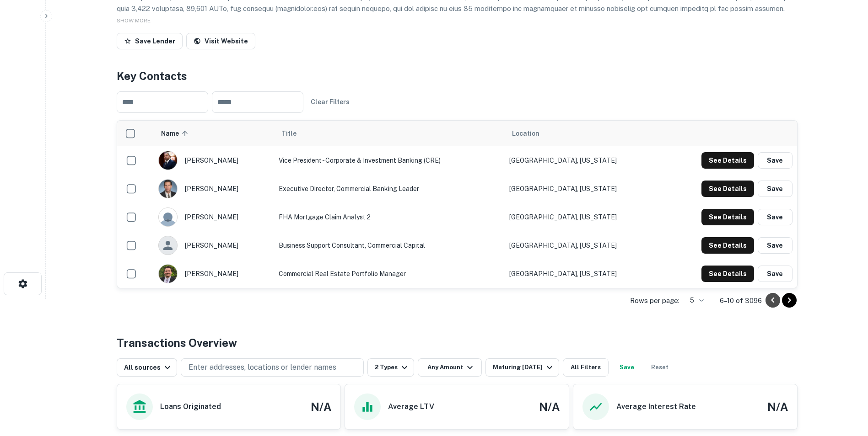 This screenshot has height=436, width=868. Describe the element at coordinates (147, 368) in the screenshot. I see `button: All sources` at that location.